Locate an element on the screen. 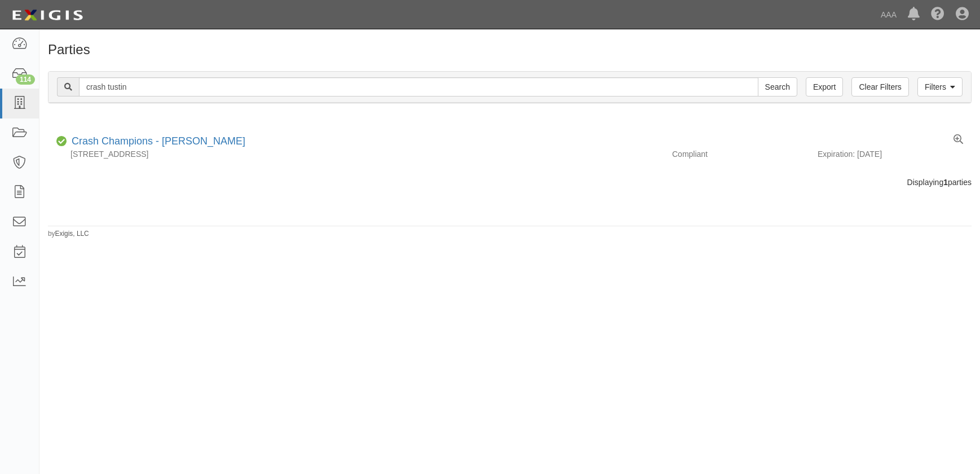 The height and width of the screenshot is (474, 980). div: Crash Champions - Tustin is located at coordinates (156, 142).